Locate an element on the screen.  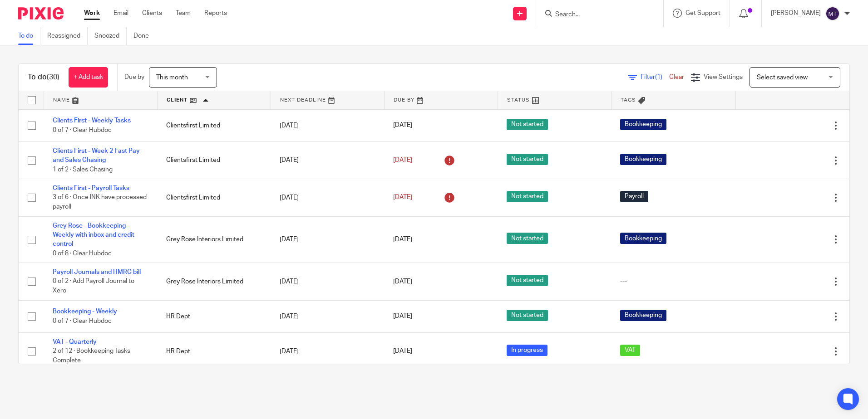
a: + Add task is located at coordinates (88, 77).